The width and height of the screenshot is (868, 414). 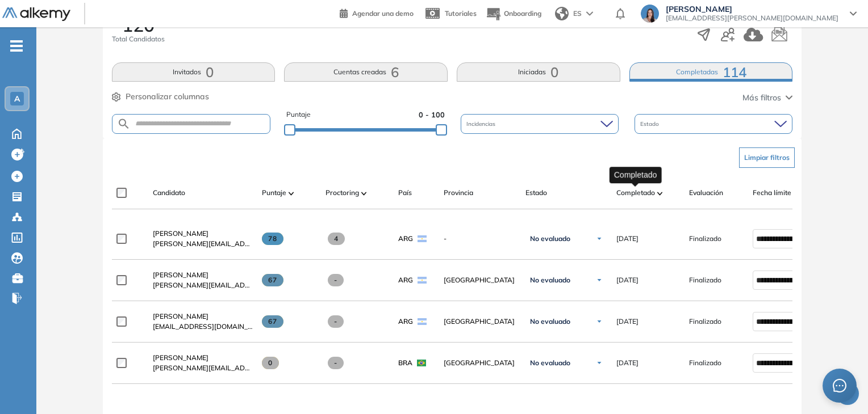 I want to click on span: Agendar una demo, so click(x=383, y=13).